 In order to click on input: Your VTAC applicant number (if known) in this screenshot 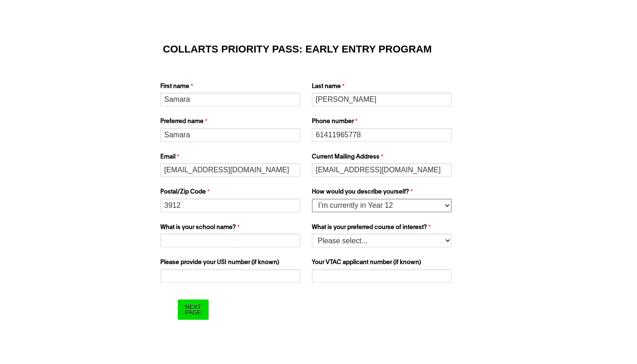, I will do `click(382, 276)`.